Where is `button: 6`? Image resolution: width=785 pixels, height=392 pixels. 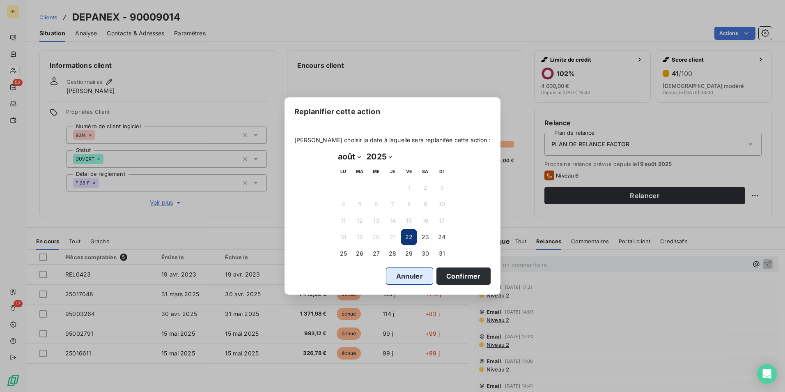 button: 6 is located at coordinates (376, 204).